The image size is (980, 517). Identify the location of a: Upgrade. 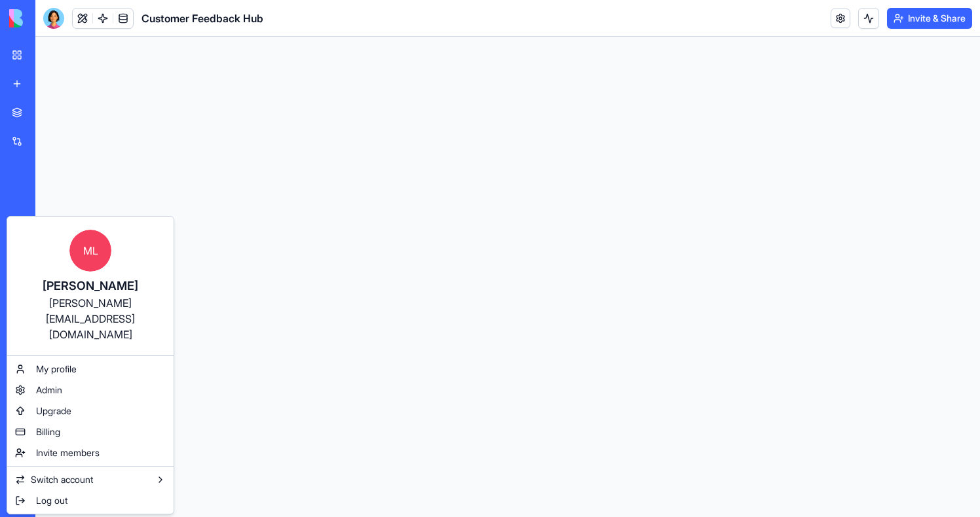
(90, 411).